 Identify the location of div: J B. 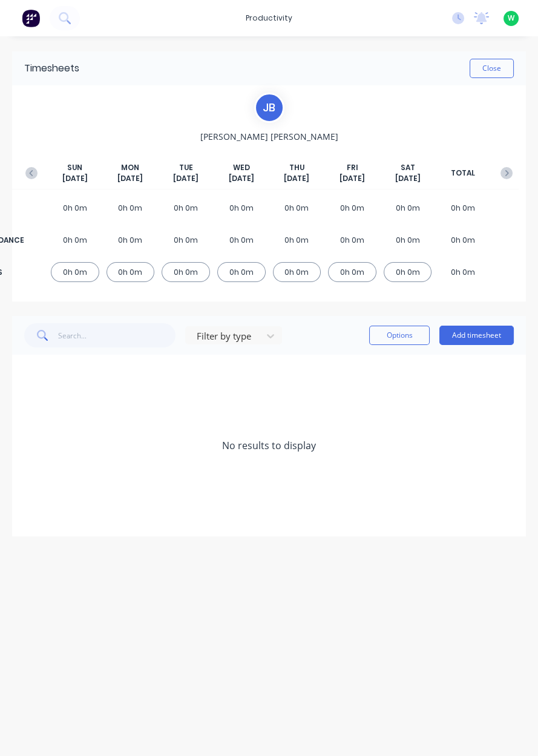
(269, 108).